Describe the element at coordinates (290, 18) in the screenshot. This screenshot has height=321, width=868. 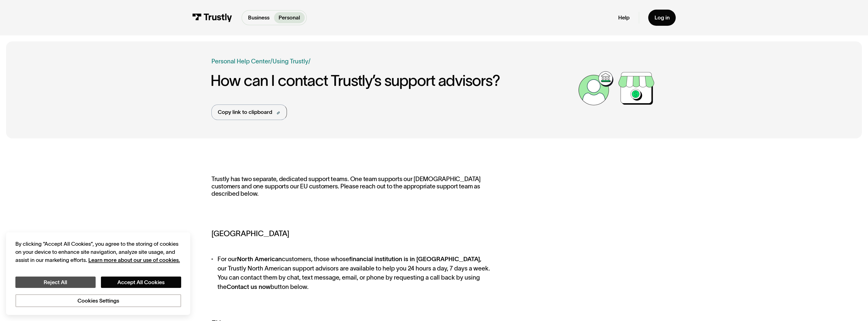
I see `a: Personal` at that location.